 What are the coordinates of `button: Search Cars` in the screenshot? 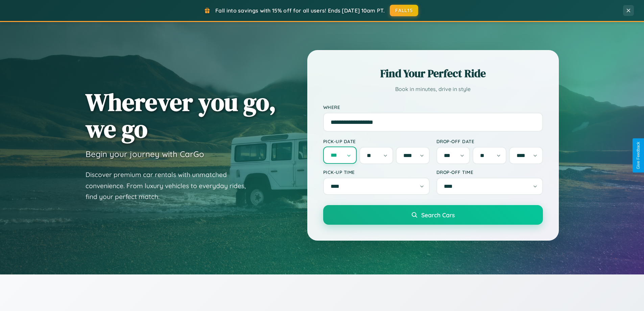 It's located at (433, 215).